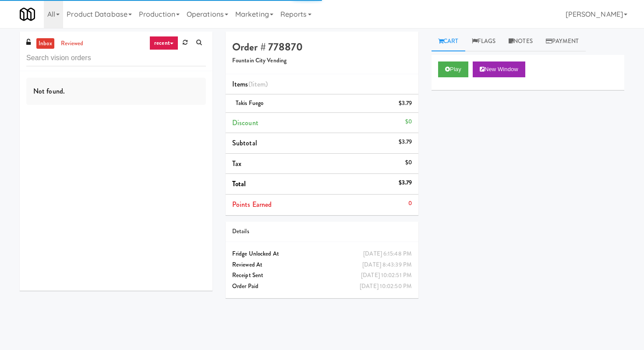 The height and width of the screenshot is (350, 644). I want to click on span: Tax, so click(237, 163).